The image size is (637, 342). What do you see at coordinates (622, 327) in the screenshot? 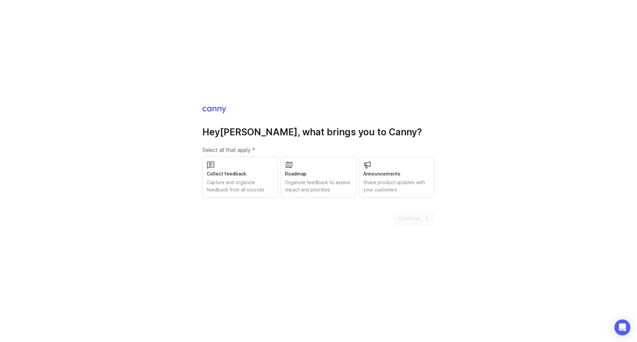
I see `div: Open Intercom Messenger` at bounding box center [622, 327].